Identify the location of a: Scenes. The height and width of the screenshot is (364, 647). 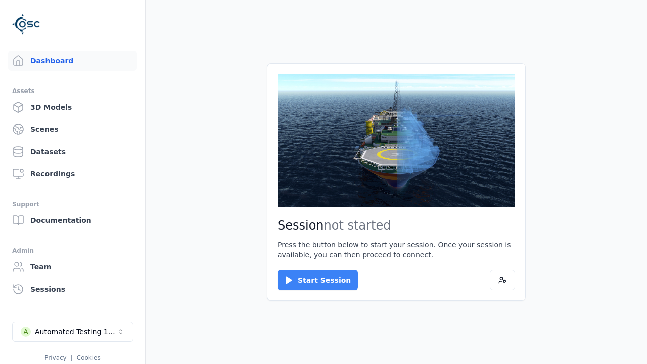
(72, 129).